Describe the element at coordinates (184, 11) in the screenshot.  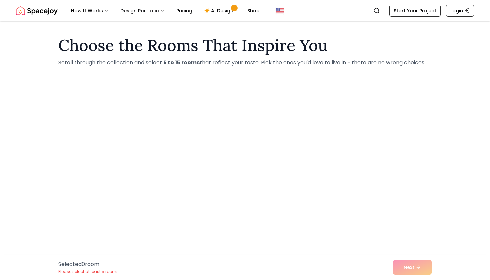
I see `a: Pricing` at that location.